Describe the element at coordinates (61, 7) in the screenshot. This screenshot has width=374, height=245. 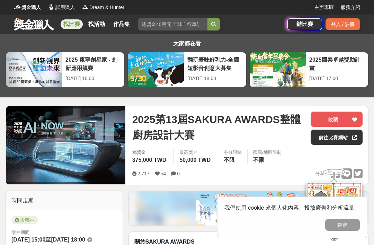
I see `a: Logo試用獵人` at that location.